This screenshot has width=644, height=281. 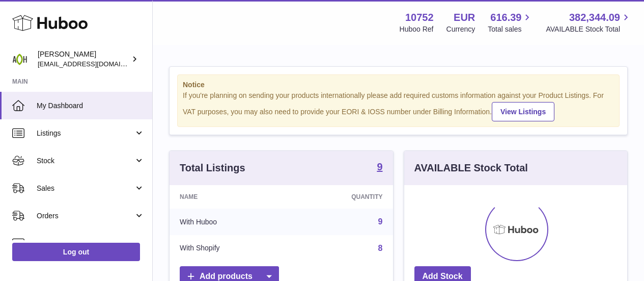 I want to click on span: My Dashboard, so click(x=91, y=106).